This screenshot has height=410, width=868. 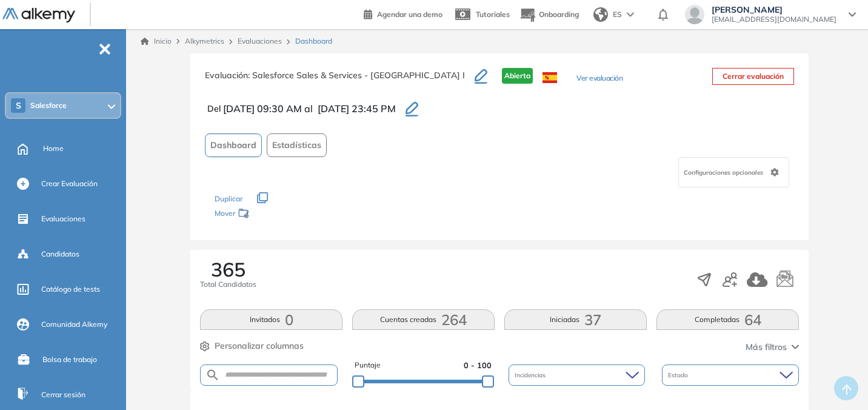 What do you see at coordinates (260, 40) in the screenshot?
I see `a: Evaluaciones` at bounding box center [260, 40].